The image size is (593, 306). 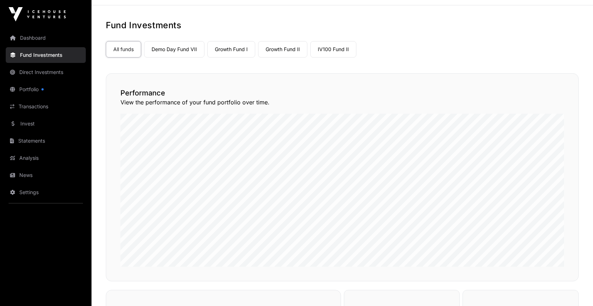 What do you see at coordinates (46, 158) in the screenshot?
I see `a: Analysis` at bounding box center [46, 158].